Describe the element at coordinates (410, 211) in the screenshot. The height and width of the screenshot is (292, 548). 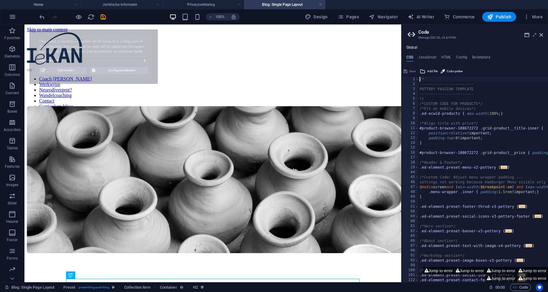
I see `div: 68` at that location.